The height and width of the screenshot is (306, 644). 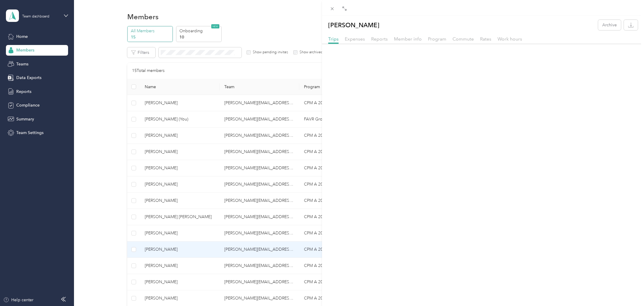 I want to click on span: Expenses, so click(x=354, y=38).